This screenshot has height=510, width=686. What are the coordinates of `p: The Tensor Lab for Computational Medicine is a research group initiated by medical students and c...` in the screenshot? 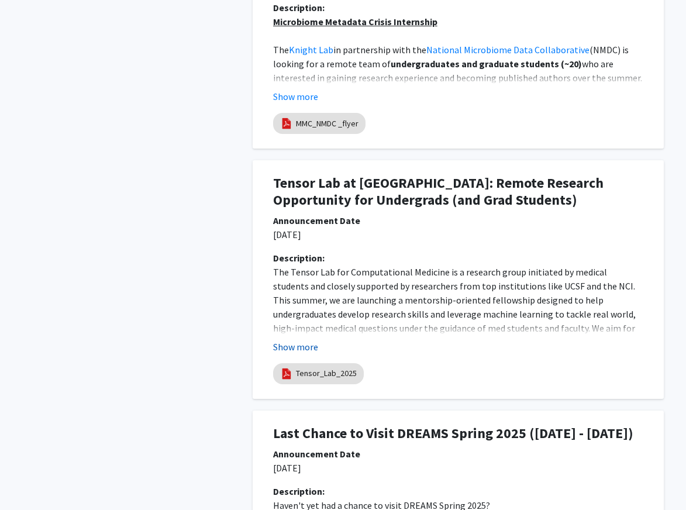 It's located at (458, 314).